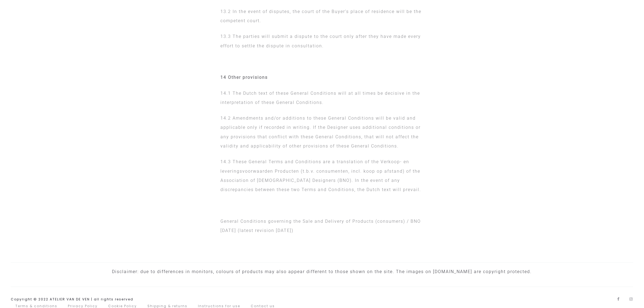 This screenshot has width=644, height=308. I want to click on div: Copyright © 2022 ATELIER VAN DE VEN | all rights reserved, so click(72, 299).